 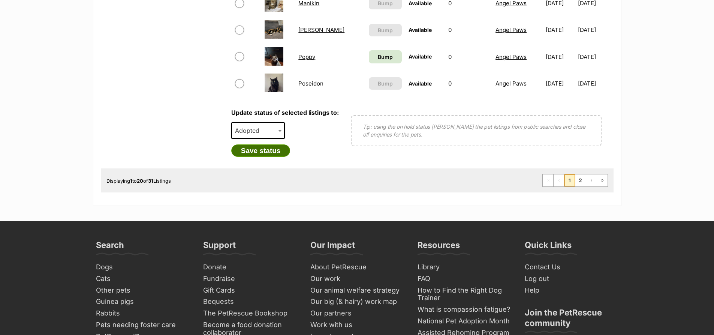 I want to click on a: Guinea pigs, so click(x=143, y=301).